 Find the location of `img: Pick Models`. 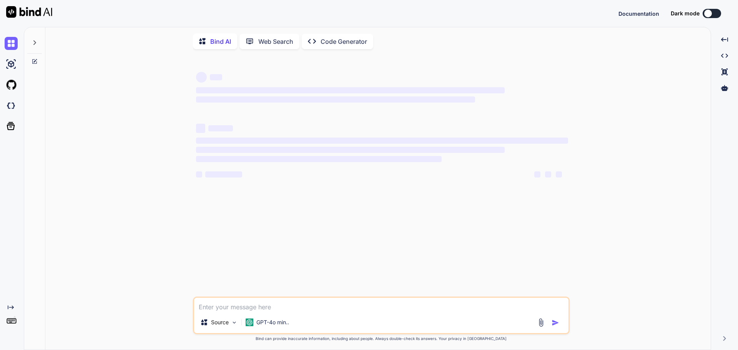

img: Pick Models is located at coordinates (234, 322).